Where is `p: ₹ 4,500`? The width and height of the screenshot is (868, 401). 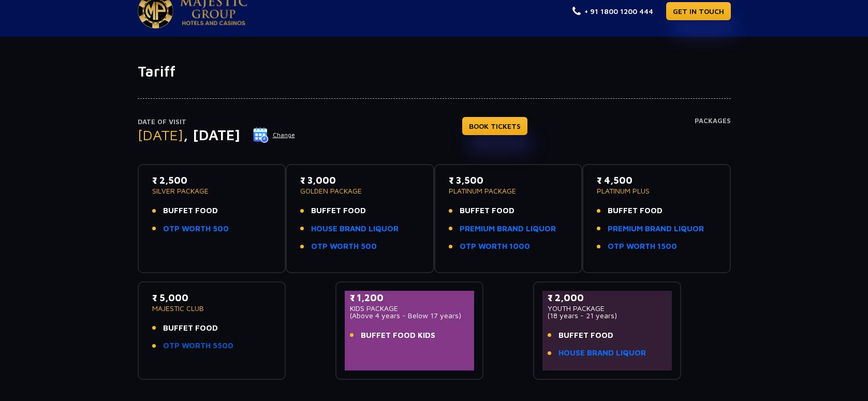
p: ₹ 4,500 is located at coordinates (657, 181).